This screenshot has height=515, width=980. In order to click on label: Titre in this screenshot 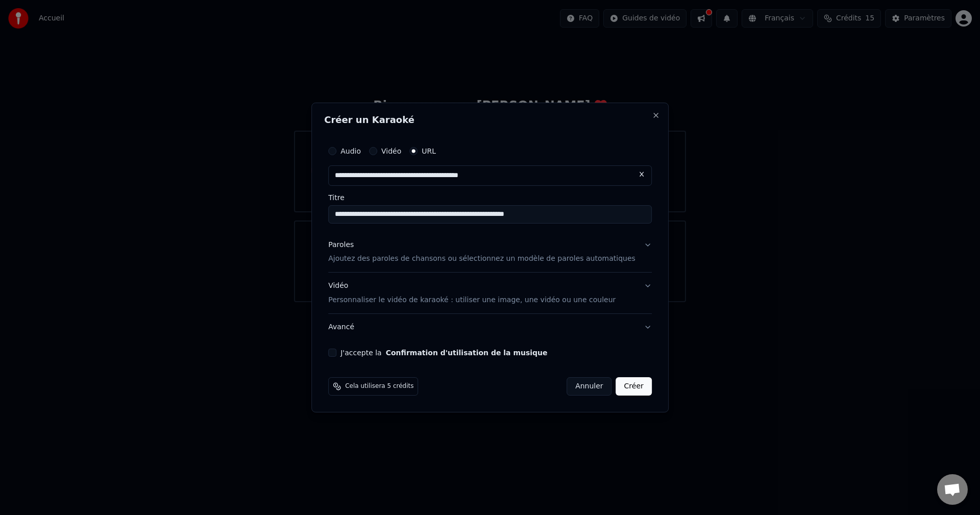, I will do `click(490, 198)`.